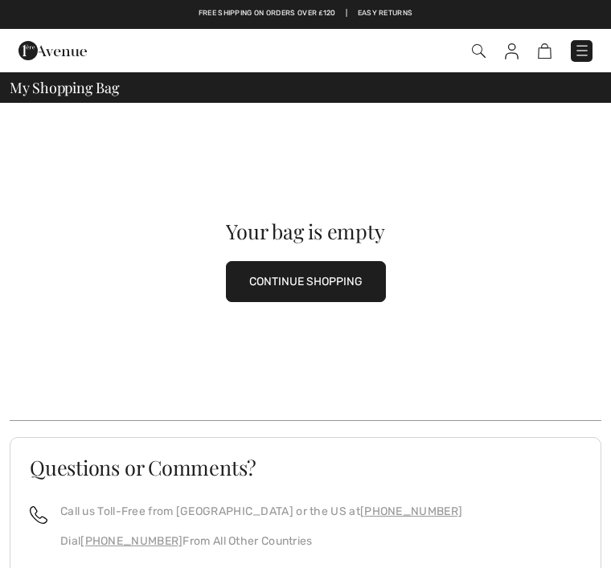 The width and height of the screenshot is (611, 568). Describe the element at coordinates (478, 51) in the screenshot. I see `img: Search` at that location.